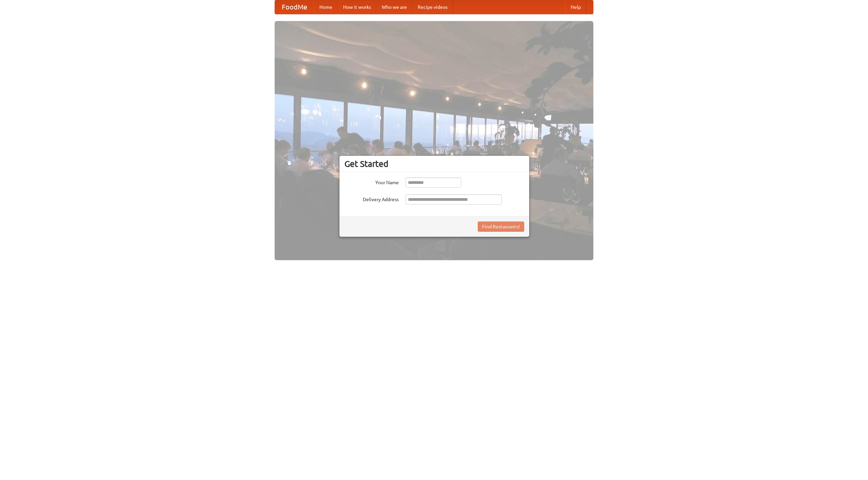  Describe the element at coordinates (575, 7) in the screenshot. I see `a: Help` at that location.